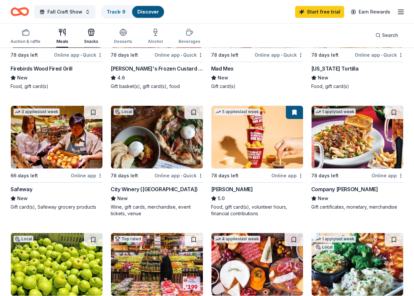  Describe the element at coordinates (237, 112) in the screenshot. I see `div: 5 applies last week` at that location.